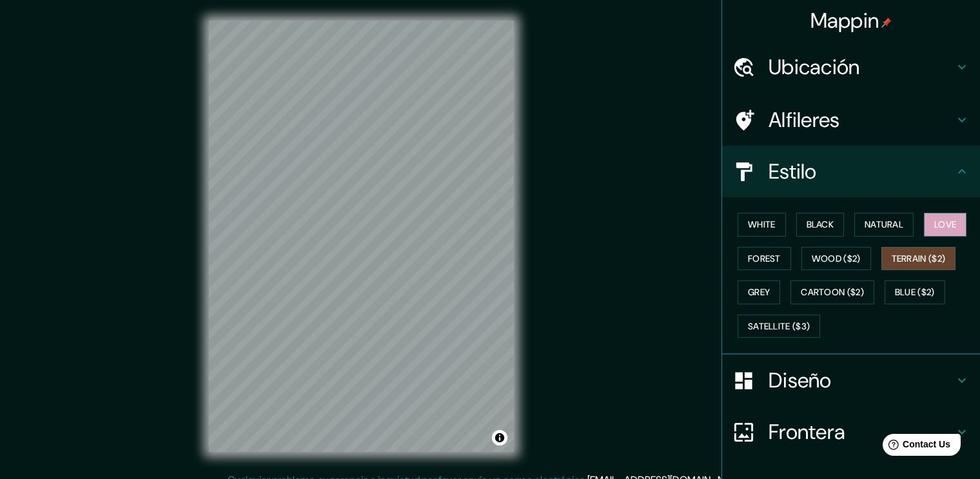  I want to click on h4: Ubicación, so click(862, 67).